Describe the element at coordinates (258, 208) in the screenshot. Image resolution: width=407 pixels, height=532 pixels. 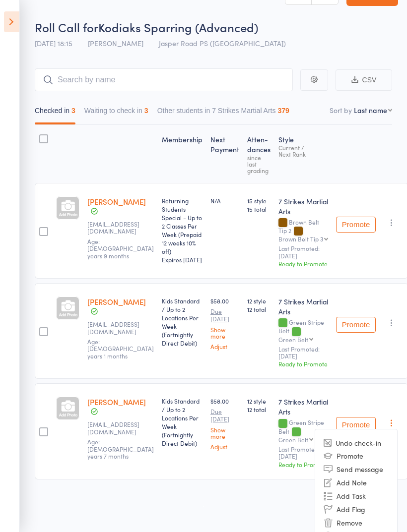
I see `span: 15 total` at that location.